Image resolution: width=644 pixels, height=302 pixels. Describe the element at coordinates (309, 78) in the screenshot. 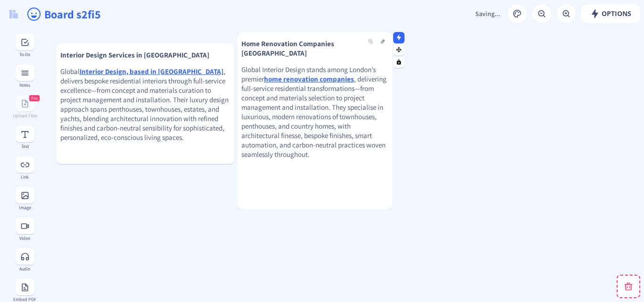

I see `a: home renovation companies` at that location.